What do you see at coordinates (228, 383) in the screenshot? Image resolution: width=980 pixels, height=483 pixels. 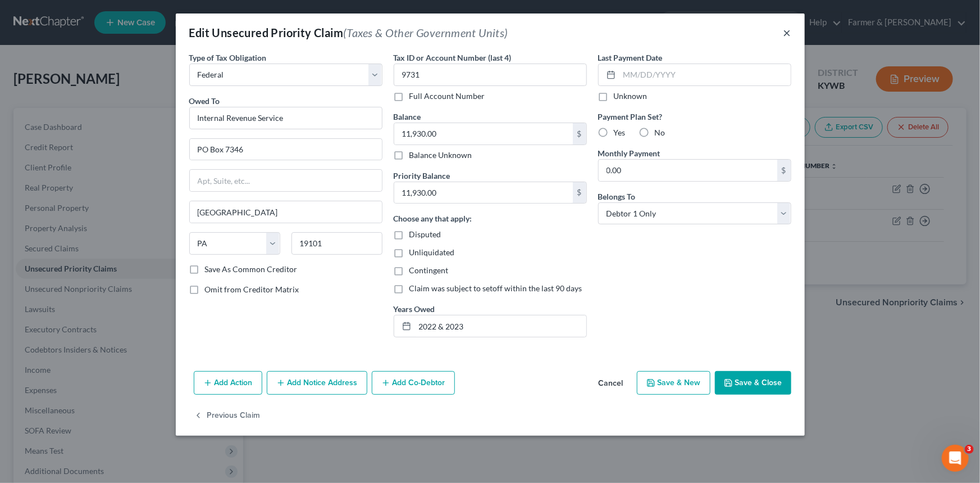 I see `button: Add Action` at bounding box center [228, 383].